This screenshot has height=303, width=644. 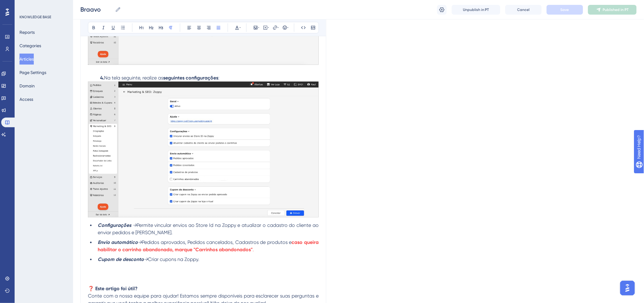 I want to click on input: Article Name, so click(x=97, y=9).